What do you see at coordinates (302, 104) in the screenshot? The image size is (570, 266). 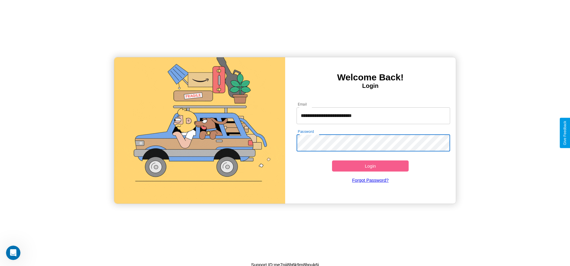 I see `label: Email` at bounding box center [302, 104].